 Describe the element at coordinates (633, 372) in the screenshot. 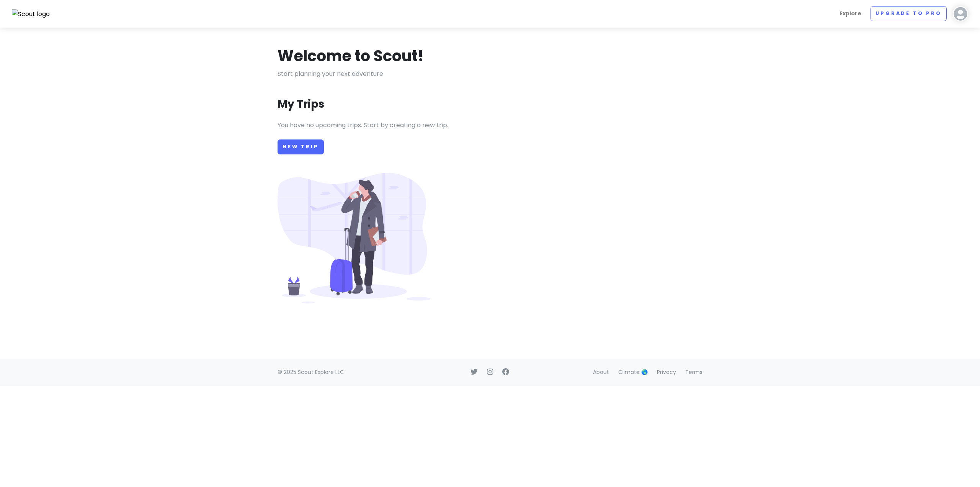

I see `a: Climate 🌎` at that location.